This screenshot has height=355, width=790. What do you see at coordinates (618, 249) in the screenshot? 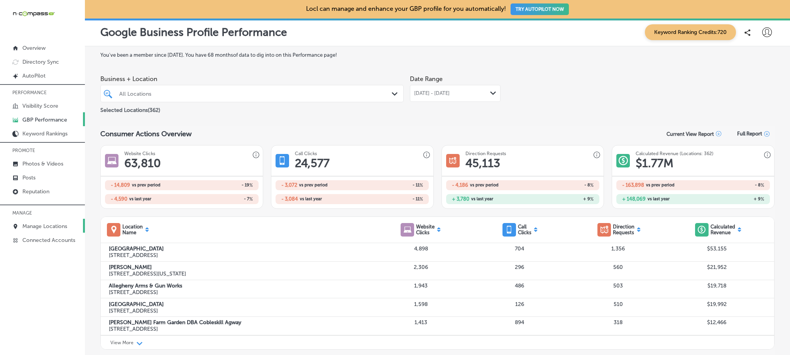
I see `p: 1,356` at bounding box center [618, 249].